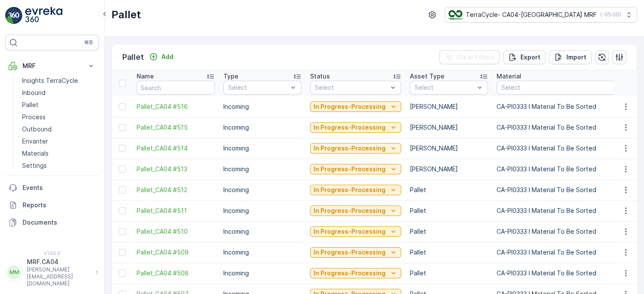 The height and width of the screenshot is (294, 644). Describe the element at coordinates (176, 232) in the screenshot. I see `span: Pallet_CA04 #510` at that location.